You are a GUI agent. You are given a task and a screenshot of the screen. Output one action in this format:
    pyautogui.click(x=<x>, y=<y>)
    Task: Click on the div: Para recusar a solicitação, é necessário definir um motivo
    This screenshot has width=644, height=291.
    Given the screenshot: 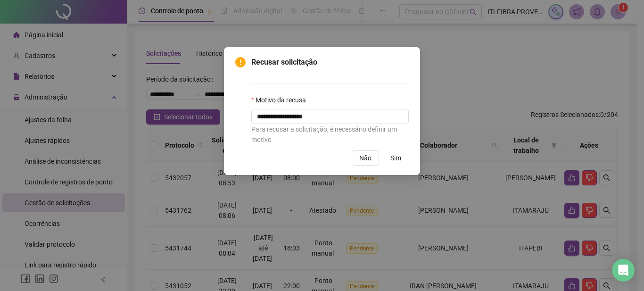 What is the action you would take?
    pyautogui.click(x=330, y=135)
    